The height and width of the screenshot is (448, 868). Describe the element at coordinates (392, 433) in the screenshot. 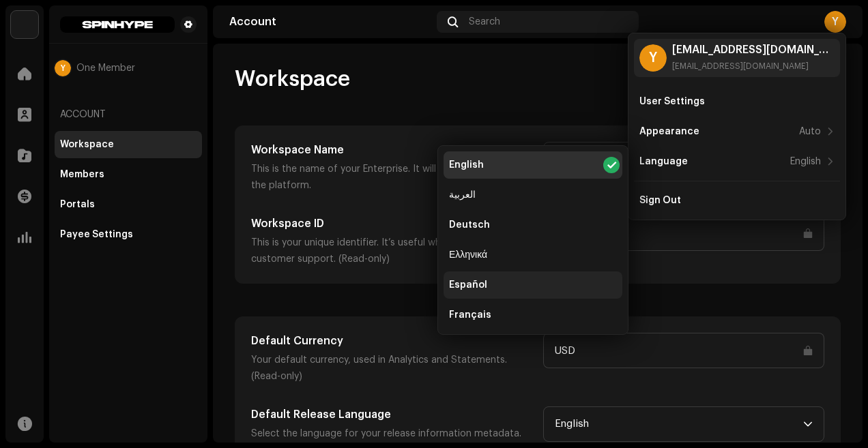

I see `p: Select the language for your release information metadata.` at that location.